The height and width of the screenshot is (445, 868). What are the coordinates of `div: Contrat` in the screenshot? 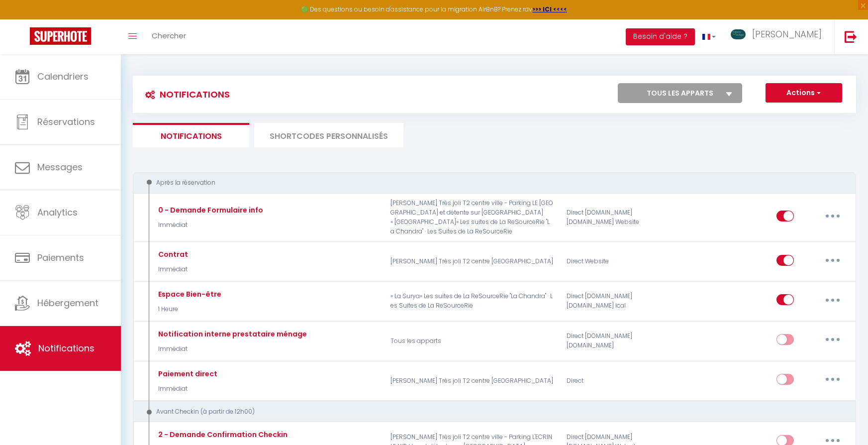 It's located at (171, 255).